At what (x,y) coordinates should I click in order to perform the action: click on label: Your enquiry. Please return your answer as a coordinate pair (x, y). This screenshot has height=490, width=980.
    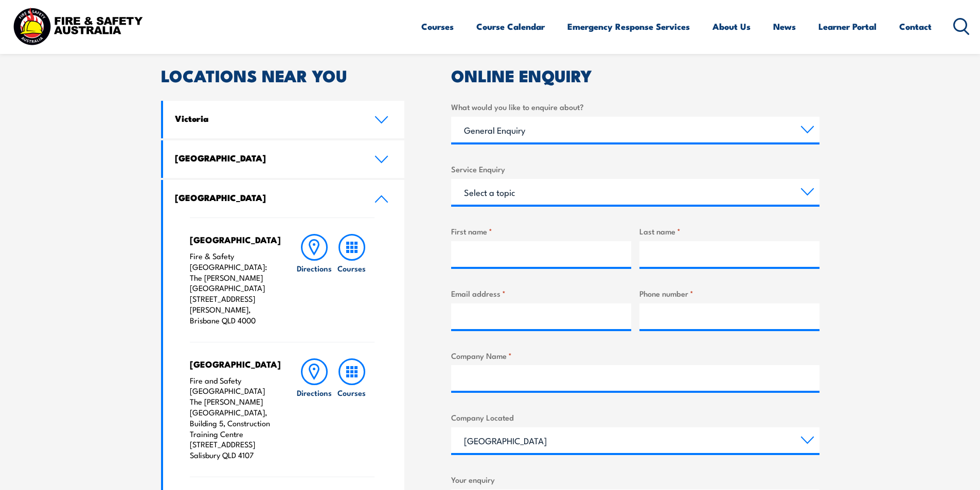
    Looking at the image, I should click on (635, 479).